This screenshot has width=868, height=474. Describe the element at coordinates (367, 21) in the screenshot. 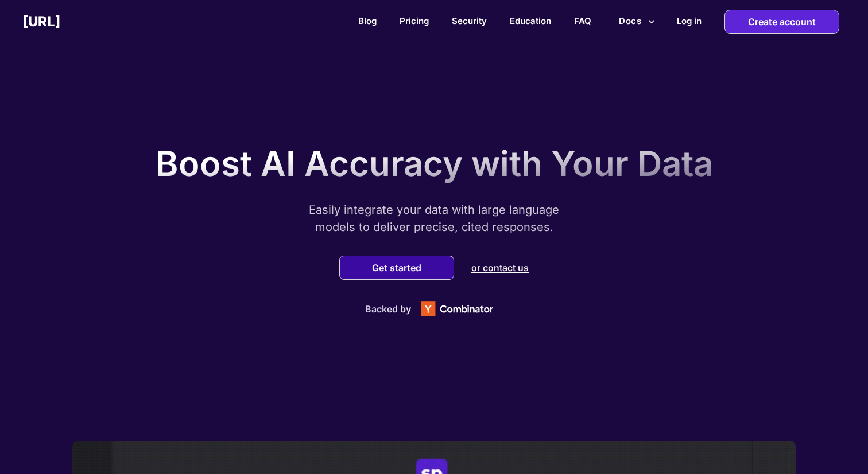

I see `a: Blog` at that location.